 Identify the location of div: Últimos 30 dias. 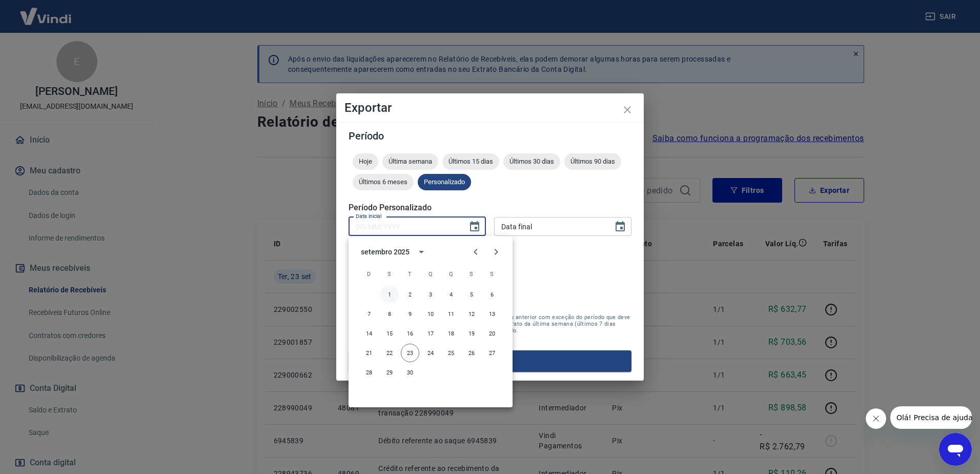
(531, 162).